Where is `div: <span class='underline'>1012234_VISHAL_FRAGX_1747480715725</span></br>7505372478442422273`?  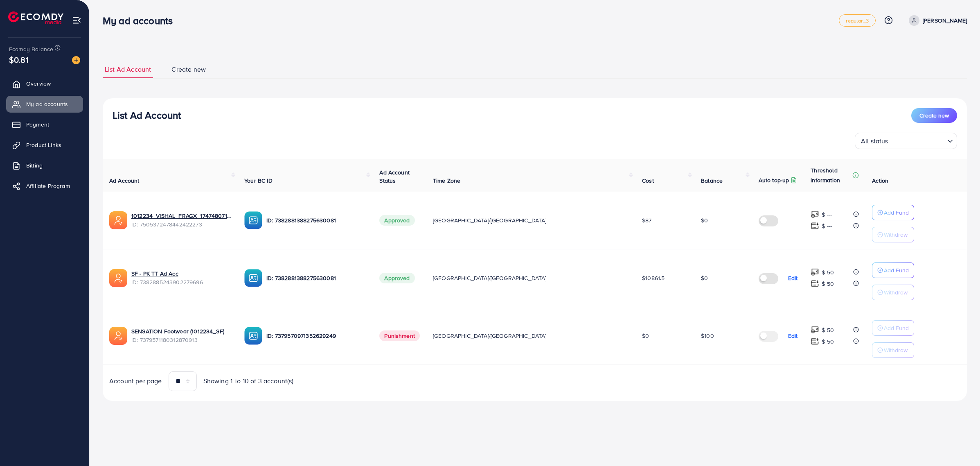 div: <span class='underline'>1012234_VISHAL_FRAGX_1747480715725</span></br>7505372478442422273 is located at coordinates (181, 220).